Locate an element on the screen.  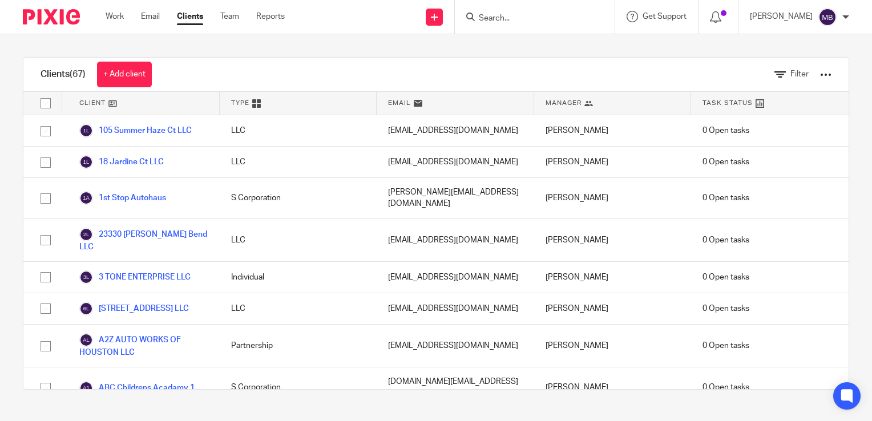
span: Get Support is located at coordinates (664, 17).